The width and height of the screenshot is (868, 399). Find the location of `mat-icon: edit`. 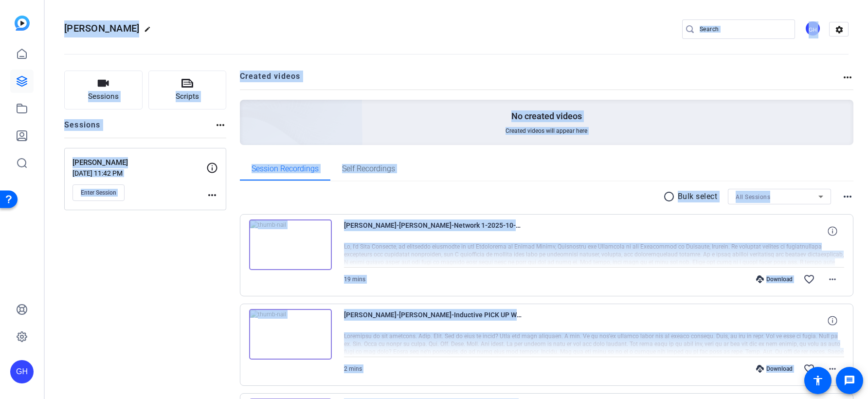

mat-icon: edit is located at coordinates (150, 32).